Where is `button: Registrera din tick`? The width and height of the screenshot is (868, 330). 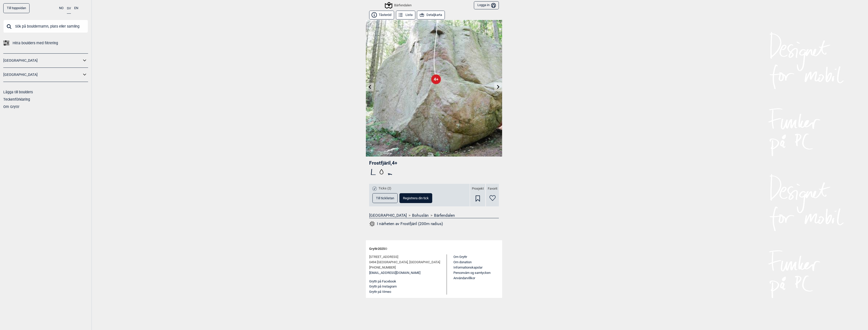 button: Registrera din tick is located at coordinates (416, 198).